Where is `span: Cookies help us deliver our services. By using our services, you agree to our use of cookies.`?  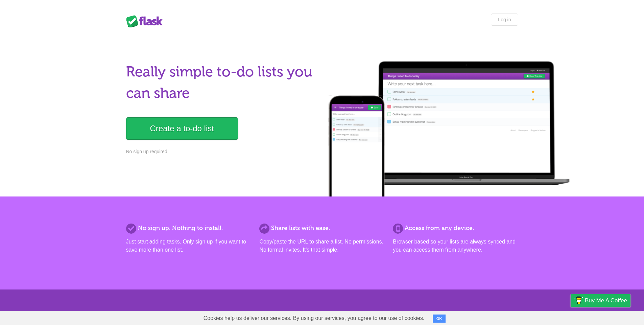 span: Cookies help us deliver our services. By using our services, you agree to our use of cookies. is located at coordinates (314, 318).